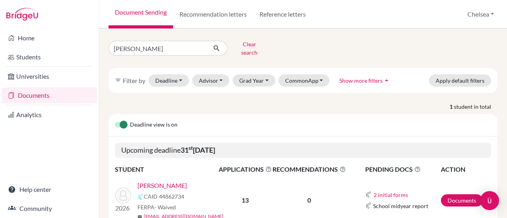 This screenshot has width=507, height=218. Describe the element at coordinates (49, 190) in the screenshot. I see `a: Help center` at that location.